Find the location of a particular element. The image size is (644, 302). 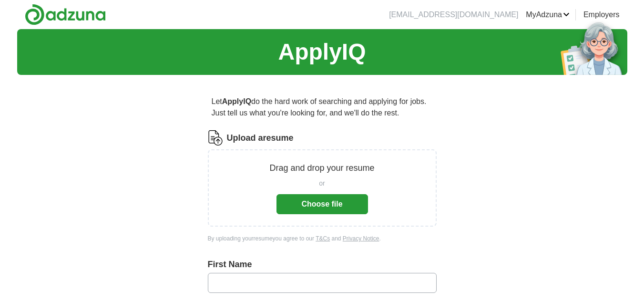

span: or is located at coordinates (322, 183).